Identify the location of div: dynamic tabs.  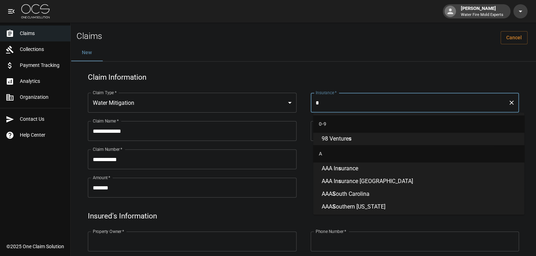
(303, 53).